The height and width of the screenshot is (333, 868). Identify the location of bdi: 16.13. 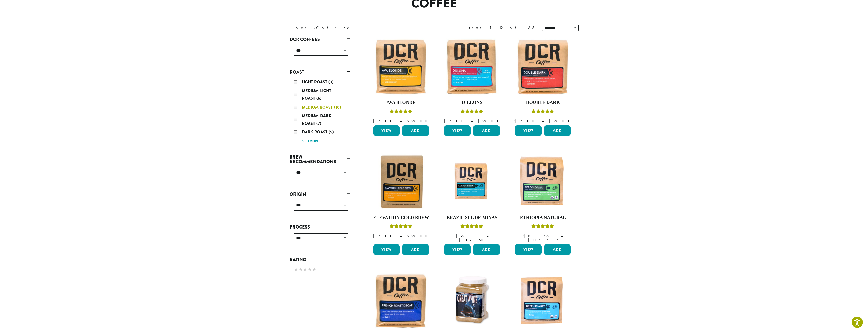
(469, 236).